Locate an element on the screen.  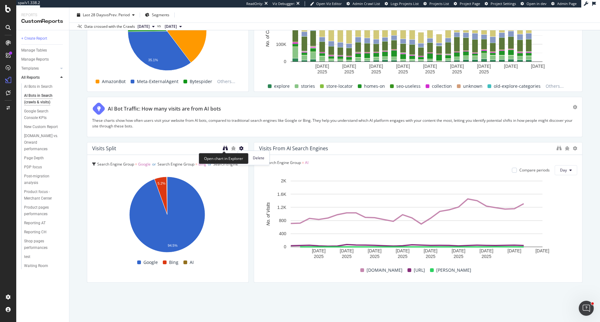
div: bug is located at coordinates (234, 149).